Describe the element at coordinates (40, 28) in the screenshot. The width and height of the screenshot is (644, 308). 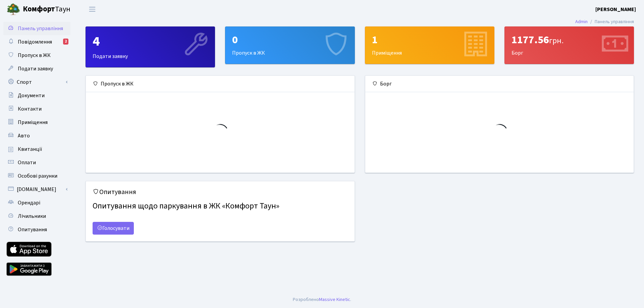
I see `span: Панель управління` at that location.